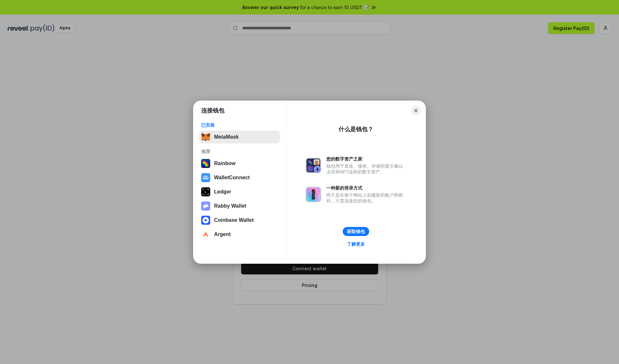 This screenshot has height=364, width=619. Describe the element at coordinates (205, 192) in the screenshot. I see `img: svg+xml,%3Csvg%20xmlns%3D%22http%3A%2F%2Fwww.w3.org%2F2000%2Fsvg%22%20width%3D%2228%22%20height%3...` at that location.